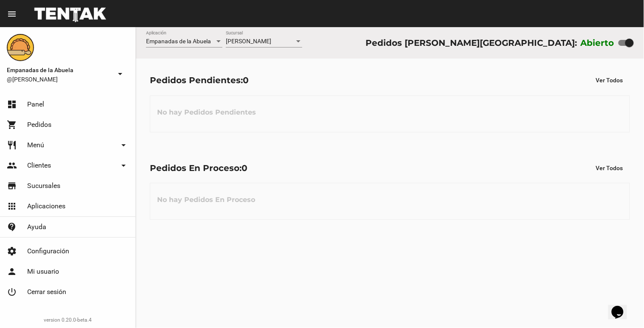 The height and width of the screenshot is (328, 644). I want to click on span: Mi usuario, so click(43, 271).